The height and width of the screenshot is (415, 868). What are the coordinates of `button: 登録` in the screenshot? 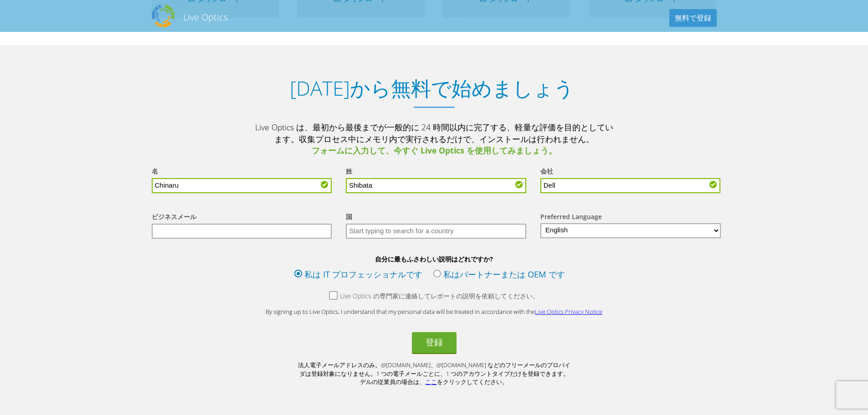 It's located at (434, 343).